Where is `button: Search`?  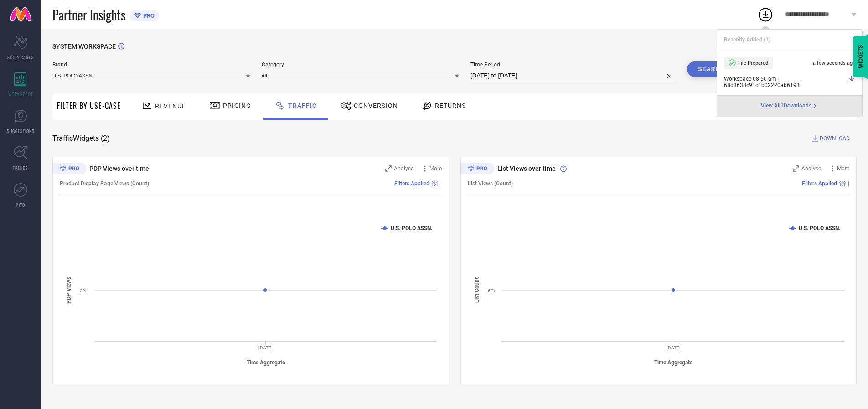 button: Search is located at coordinates (711, 69).